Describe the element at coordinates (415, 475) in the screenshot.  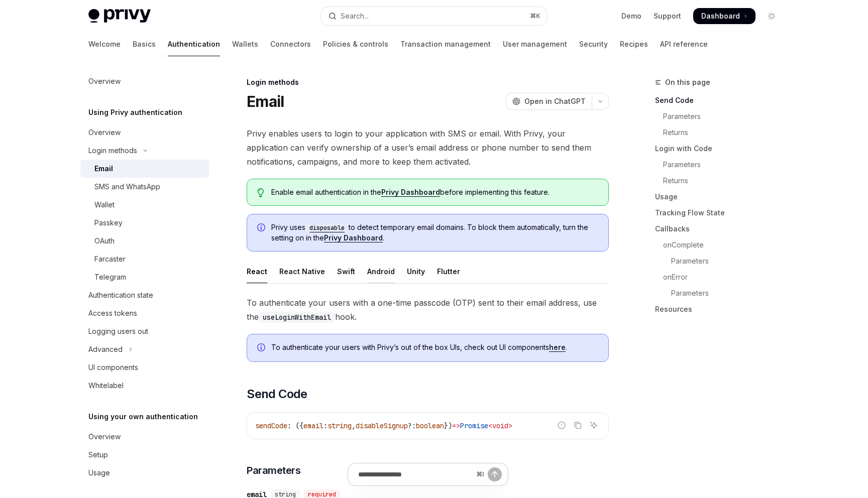
I see `input: Ask a question...` at that location.